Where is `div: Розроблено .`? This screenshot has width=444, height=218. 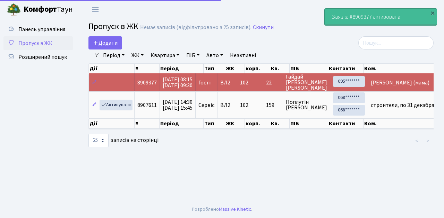
div: Розроблено . is located at coordinates (222, 210).